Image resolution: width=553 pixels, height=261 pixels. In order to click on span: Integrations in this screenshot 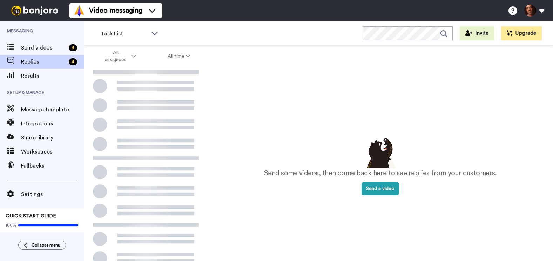, I will do `click(53, 124)`.